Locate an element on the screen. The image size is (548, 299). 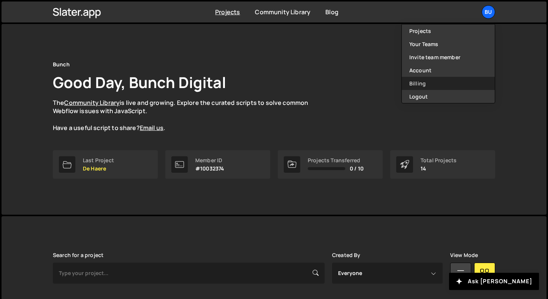
a: Account is located at coordinates (448, 70).